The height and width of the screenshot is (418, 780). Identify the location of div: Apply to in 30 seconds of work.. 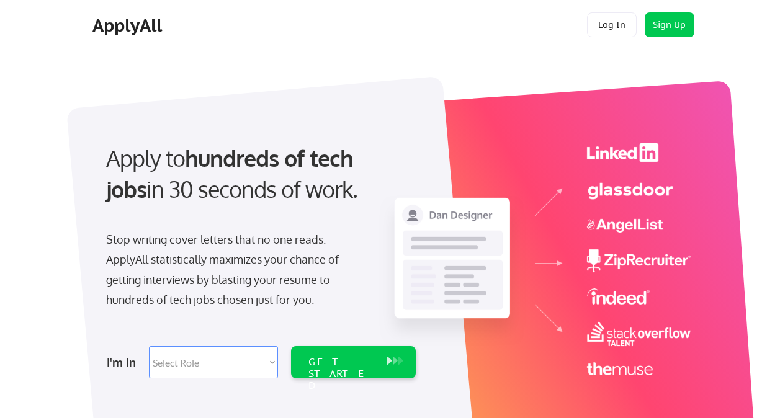
(258, 174).